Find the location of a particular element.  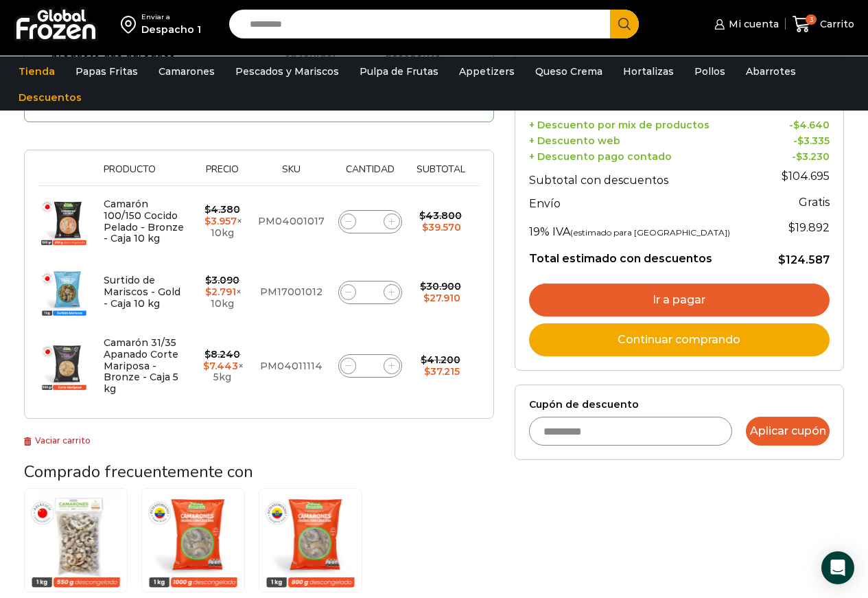

span: Carrito is located at coordinates (835, 24).